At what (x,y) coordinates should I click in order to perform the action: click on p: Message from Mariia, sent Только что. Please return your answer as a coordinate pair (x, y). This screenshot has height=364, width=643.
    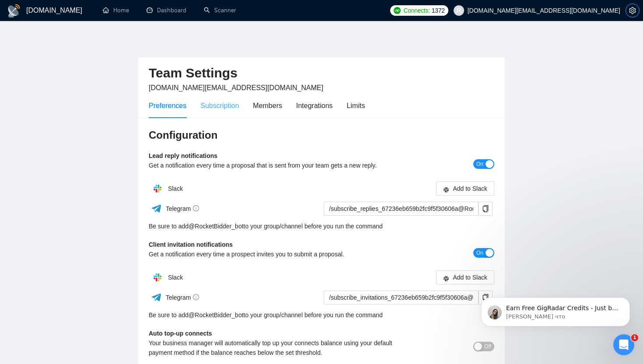
    Looking at the image, I should click on (95, 38).